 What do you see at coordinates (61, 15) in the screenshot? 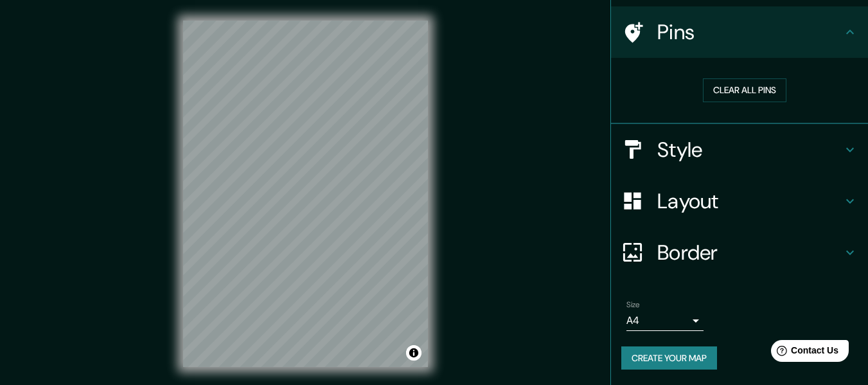
I see `span: Contact Us` at bounding box center [61, 15].